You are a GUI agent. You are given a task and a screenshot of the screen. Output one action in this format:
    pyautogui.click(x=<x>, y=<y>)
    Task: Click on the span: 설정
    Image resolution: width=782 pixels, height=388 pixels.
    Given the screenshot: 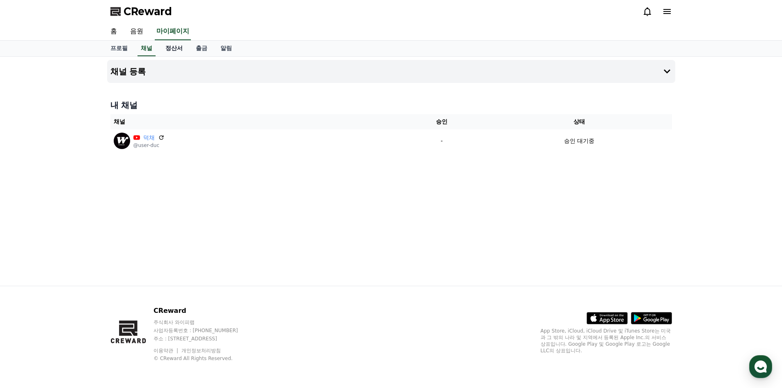 What is the action you would take?
    pyautogui.click(x=132, y=276)
    